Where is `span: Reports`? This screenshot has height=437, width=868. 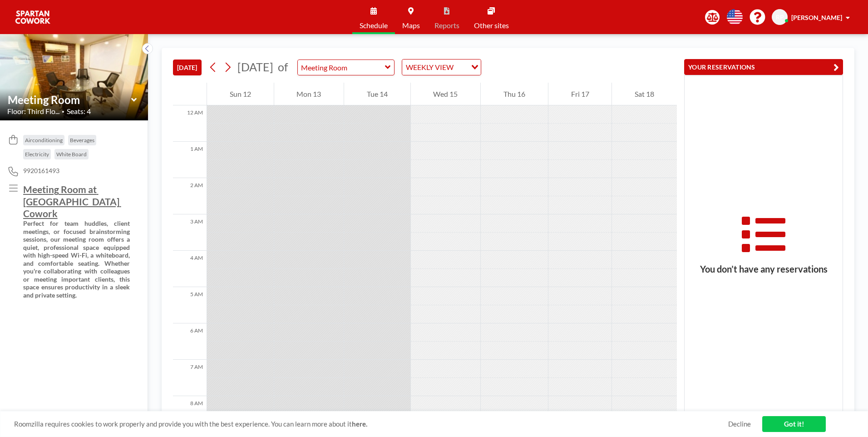 span: Reports is located at coordinates (446, 25).